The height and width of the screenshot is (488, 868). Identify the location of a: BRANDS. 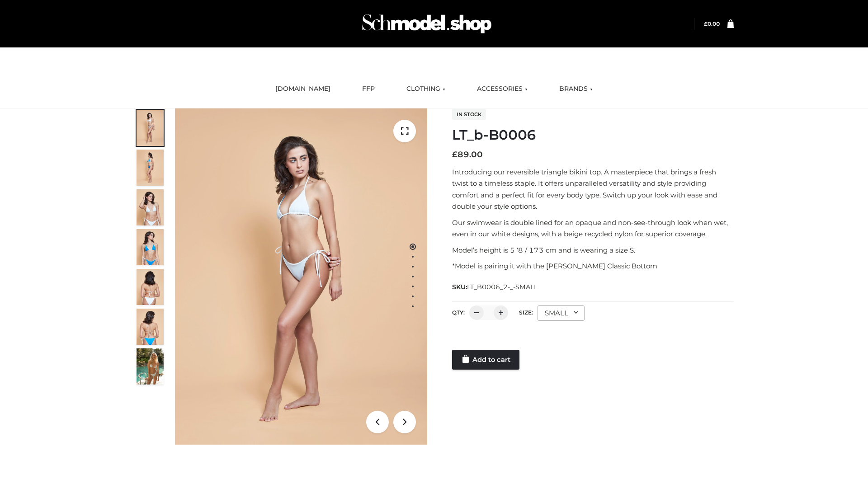
(576, 89).